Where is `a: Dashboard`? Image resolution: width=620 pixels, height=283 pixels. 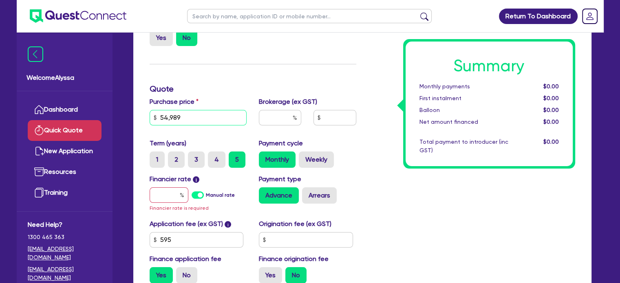
a: Dashboard is located at coordinates (64, 110).